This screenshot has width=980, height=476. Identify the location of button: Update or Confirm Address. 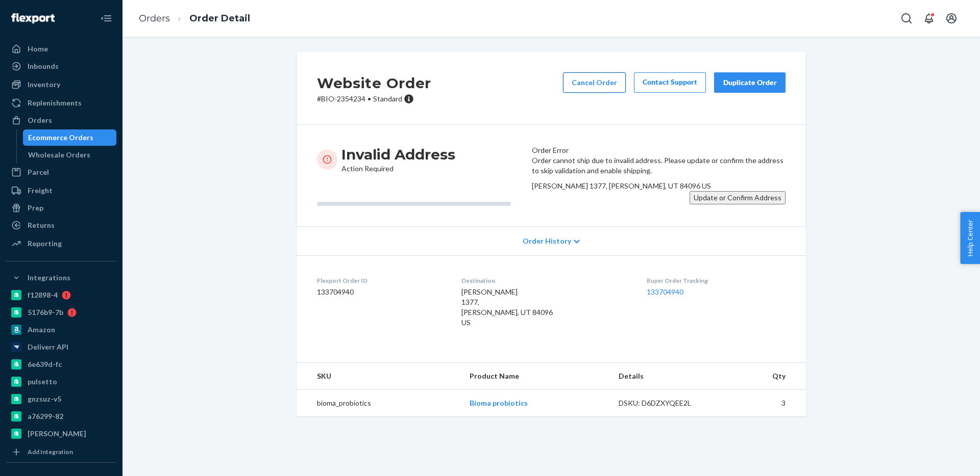
(737, 198).